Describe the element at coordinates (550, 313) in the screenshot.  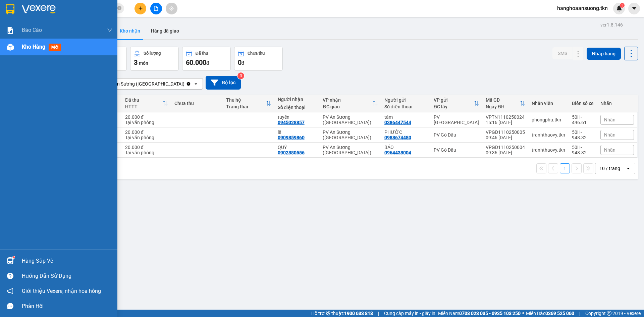
I see `span: Miền Bắc` at that location.